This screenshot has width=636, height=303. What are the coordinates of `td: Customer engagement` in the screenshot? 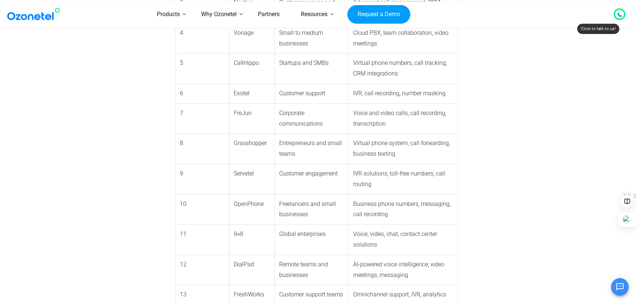 It's located at (311, 179).